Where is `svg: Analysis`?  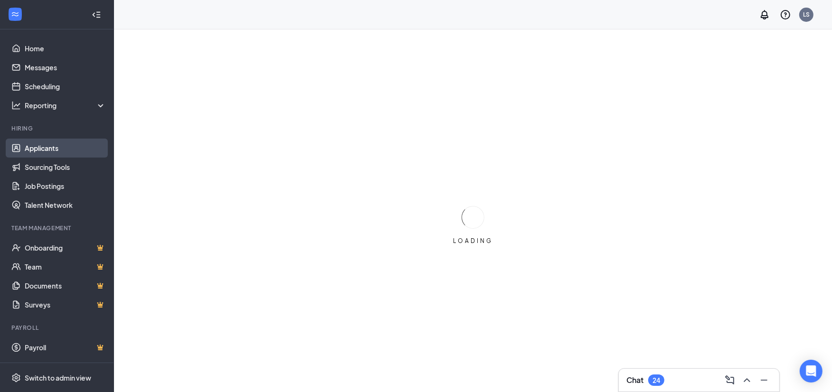
svg: Analysis is located at coordinates (16, 105).